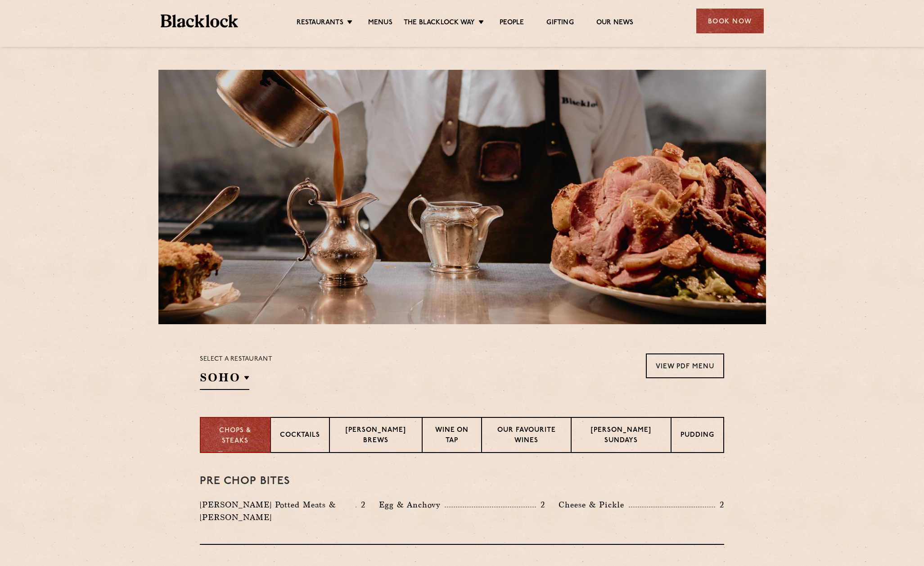 This screenshot has height=566, width=924. I want to click on h2: SOHO, so click(225, 380).